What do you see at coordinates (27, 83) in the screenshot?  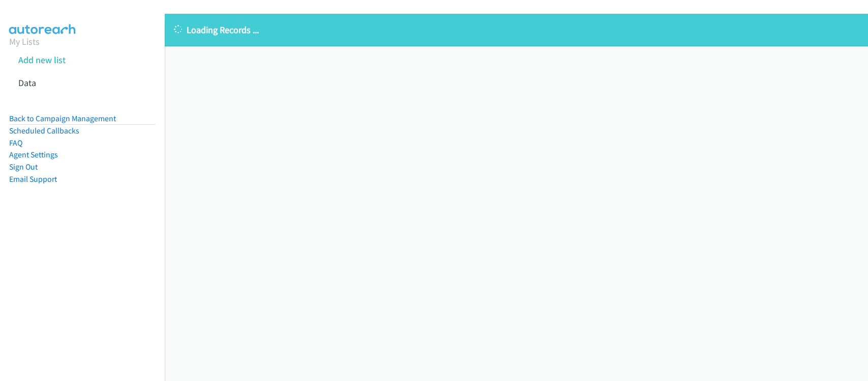 I see `a: Data` at bounding box center [27, 83].